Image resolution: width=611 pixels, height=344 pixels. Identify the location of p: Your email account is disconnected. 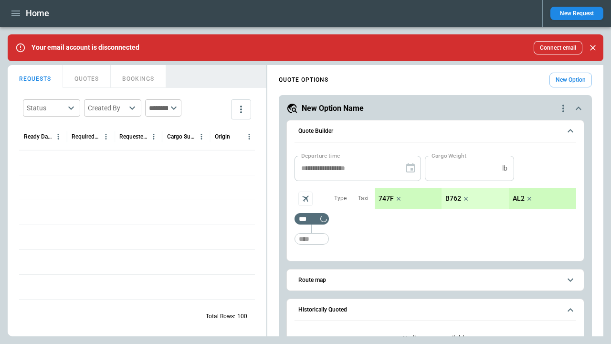
(85, 47).